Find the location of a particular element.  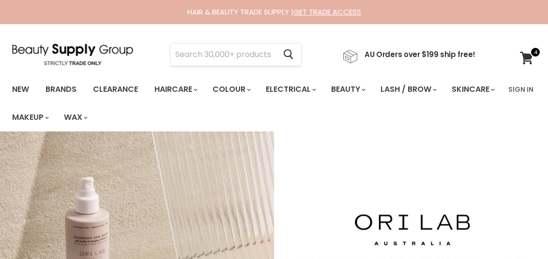

a: New is located at coordinates (20, 90).